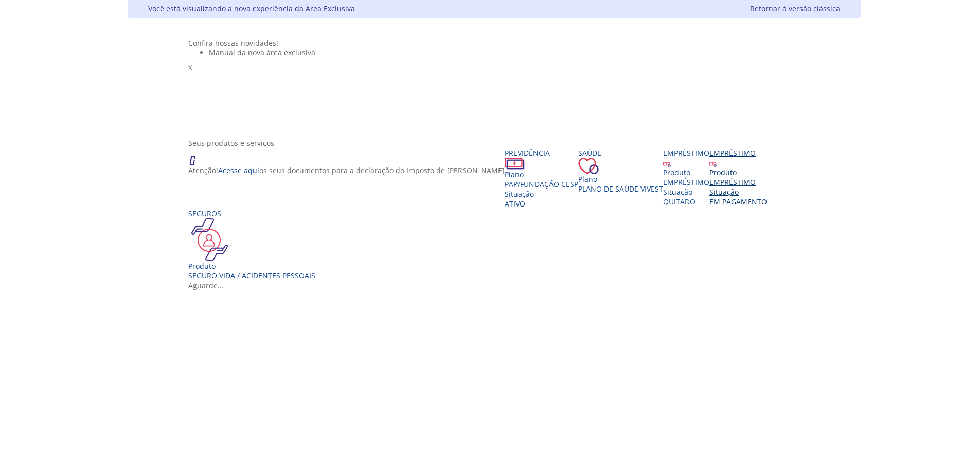 The image size is (980, 468). What do you see at coordinates (738, 177) in the screenshot?
I see `a: Empréstimo Produto EMPRÉSTIMO Situação EM PAGAMENTO` at bounding box center [738, 177].